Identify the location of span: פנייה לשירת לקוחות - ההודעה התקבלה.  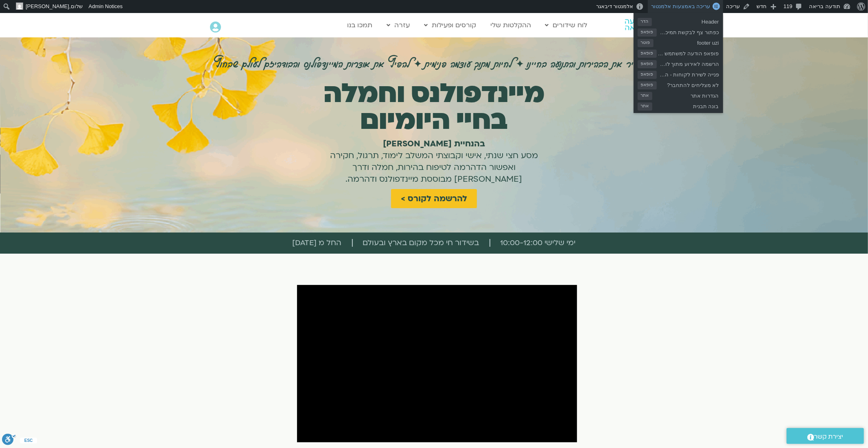
(687, 74).